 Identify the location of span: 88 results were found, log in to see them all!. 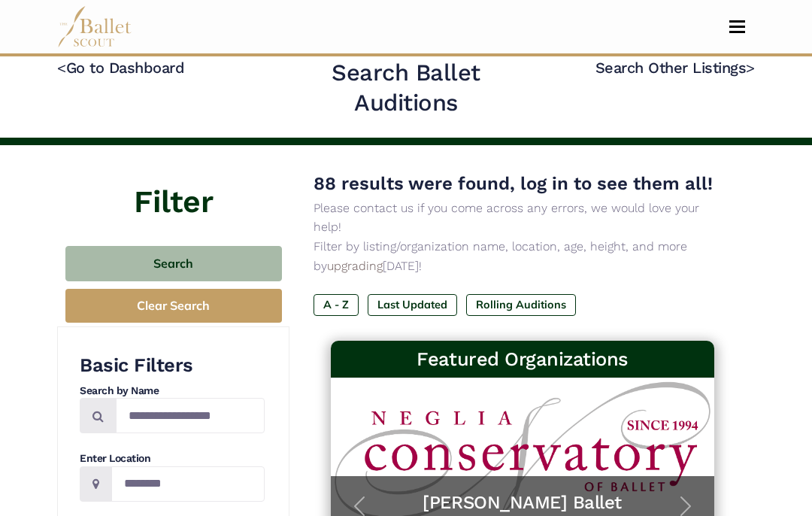
(513, 184).